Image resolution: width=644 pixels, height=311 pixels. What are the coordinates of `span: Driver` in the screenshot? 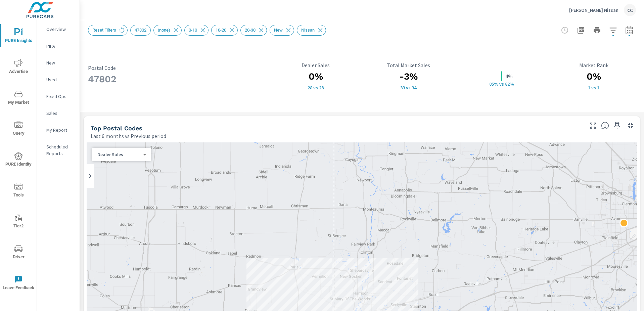 It's located at (19, 253).